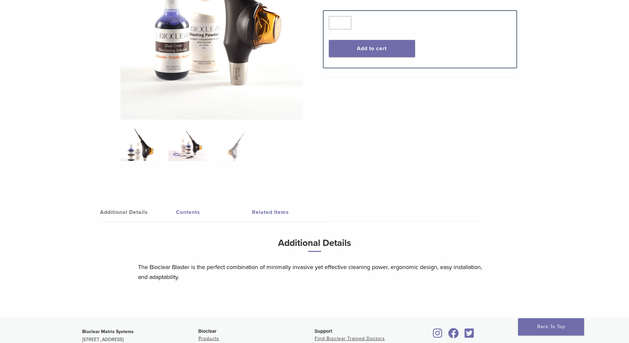 The height and width of the screenshot is (343, 629). I want to click on img: Bioclear-Blaster-Kit-Simplified-1-e1548850725122-324x324.jpg, so click(139, 145).